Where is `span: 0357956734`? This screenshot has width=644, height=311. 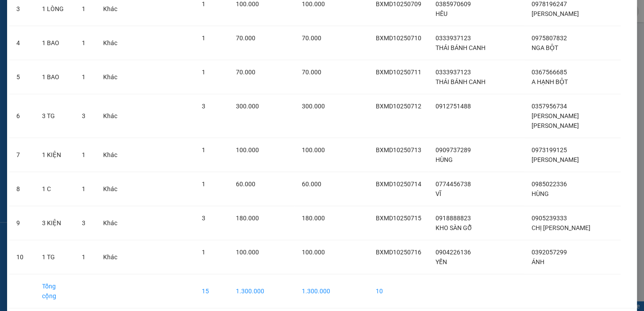 span: 0357956734 is located at coordinates (549, 106).